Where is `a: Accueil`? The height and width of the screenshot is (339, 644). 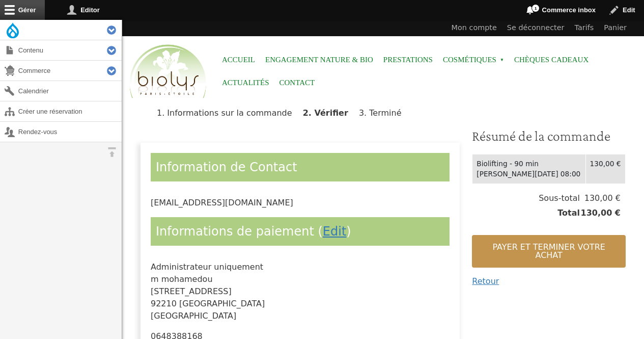 a: Accueil is located at coordinates (238, 59).